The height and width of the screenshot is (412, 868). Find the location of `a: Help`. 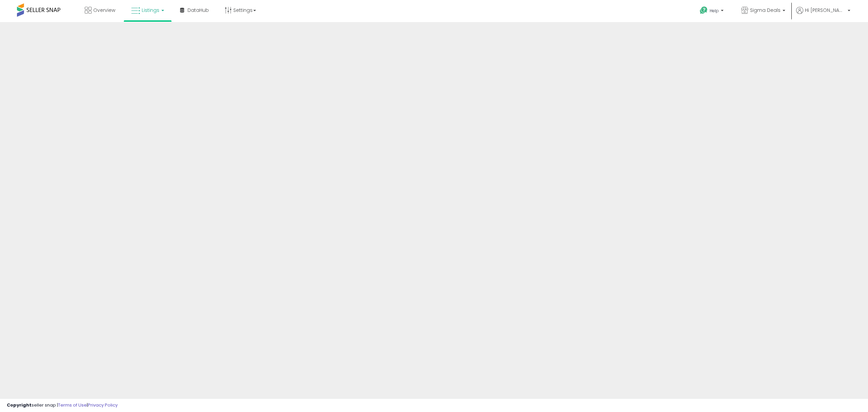

a: Help is located at coordinates (712, 11).